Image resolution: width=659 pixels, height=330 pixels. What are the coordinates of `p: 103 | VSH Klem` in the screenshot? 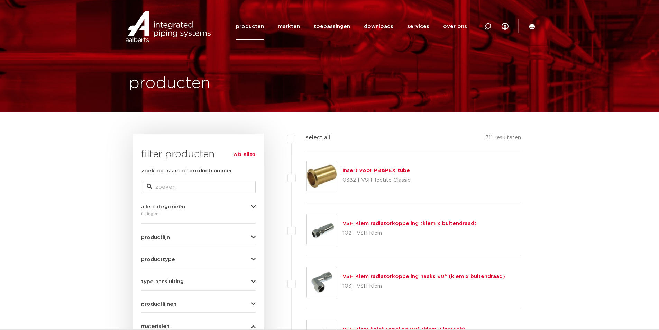 It's located at (424, 286).